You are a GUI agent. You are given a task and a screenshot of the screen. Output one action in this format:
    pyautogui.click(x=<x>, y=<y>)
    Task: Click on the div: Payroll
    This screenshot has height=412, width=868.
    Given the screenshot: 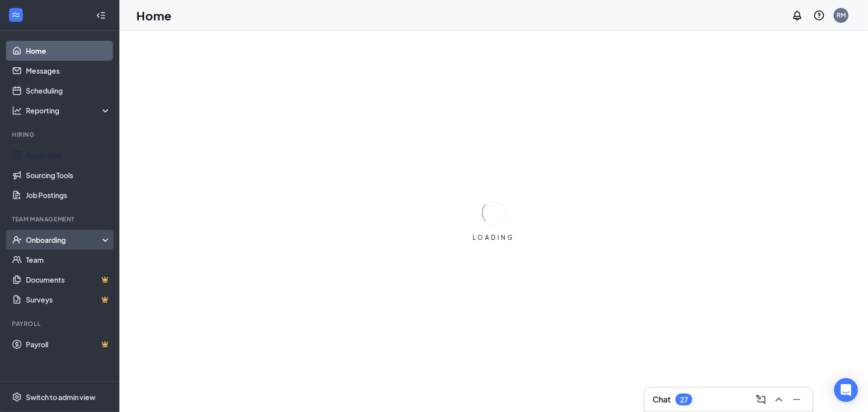 What is the action you would take?
    pyautogui.click(x=60, y=323)
    